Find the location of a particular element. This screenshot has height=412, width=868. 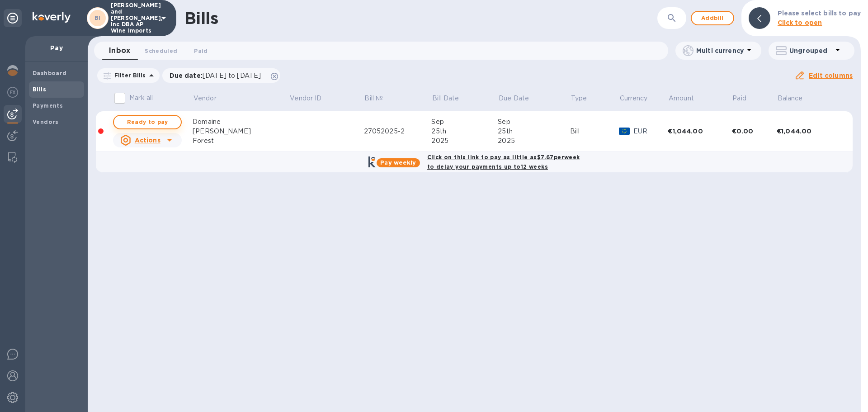

span: Add bill is located at coordinates (713, 18).